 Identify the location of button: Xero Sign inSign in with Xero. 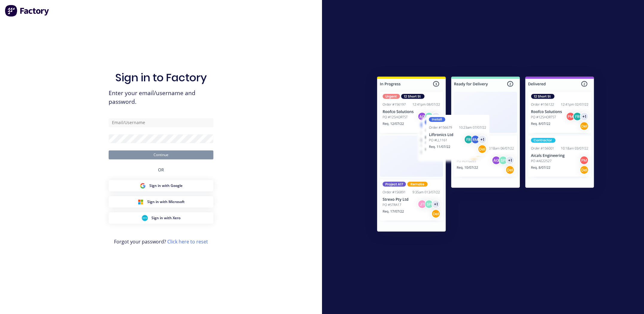
(161, 218).